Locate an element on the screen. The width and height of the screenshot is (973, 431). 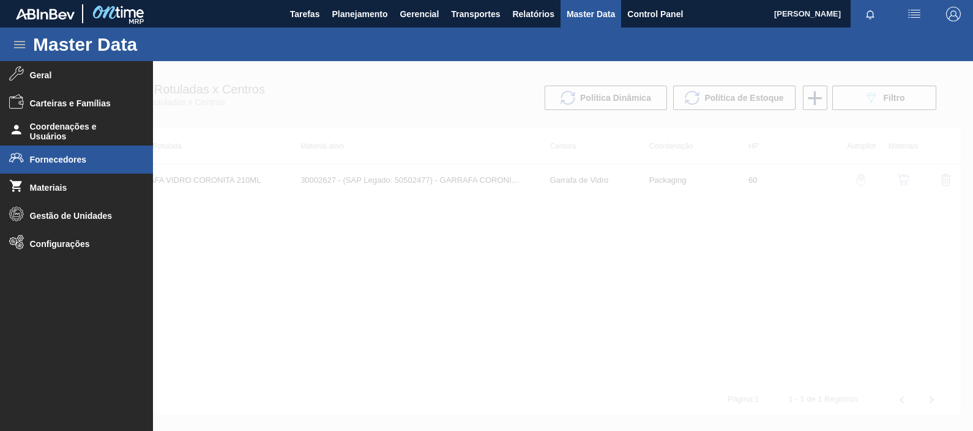
span: Carteiras e Famílias is located at coordinates (80, 103).